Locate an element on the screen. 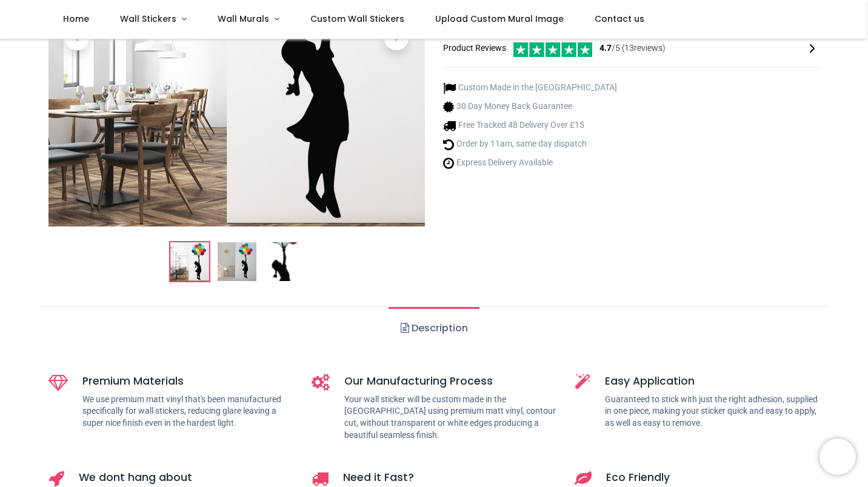  h5: Eco Friendly is located at coordinates (712, 478).